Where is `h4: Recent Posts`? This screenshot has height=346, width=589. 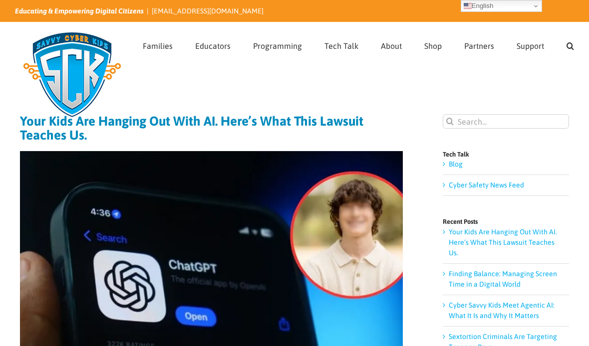
h4: Recent Posts is located at coordinates (505, 221).